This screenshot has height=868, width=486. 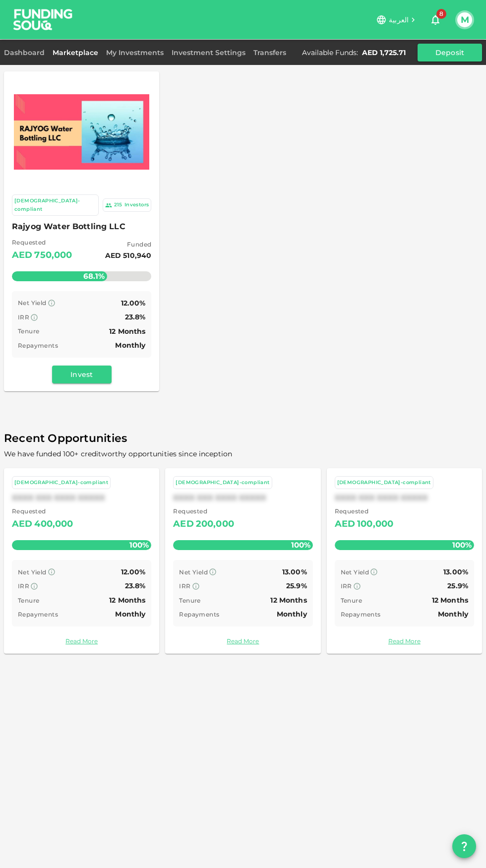 What do you see at coordinates (398, 20) in the screenshot?
I see `span: العربية` at bounding box center [398, 20].